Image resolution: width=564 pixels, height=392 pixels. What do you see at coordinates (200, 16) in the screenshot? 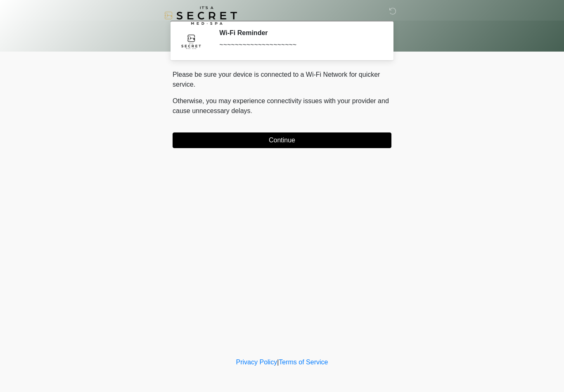
I see `img: It's A Secret Med Spa Logo` at bounding box center [200, 16].